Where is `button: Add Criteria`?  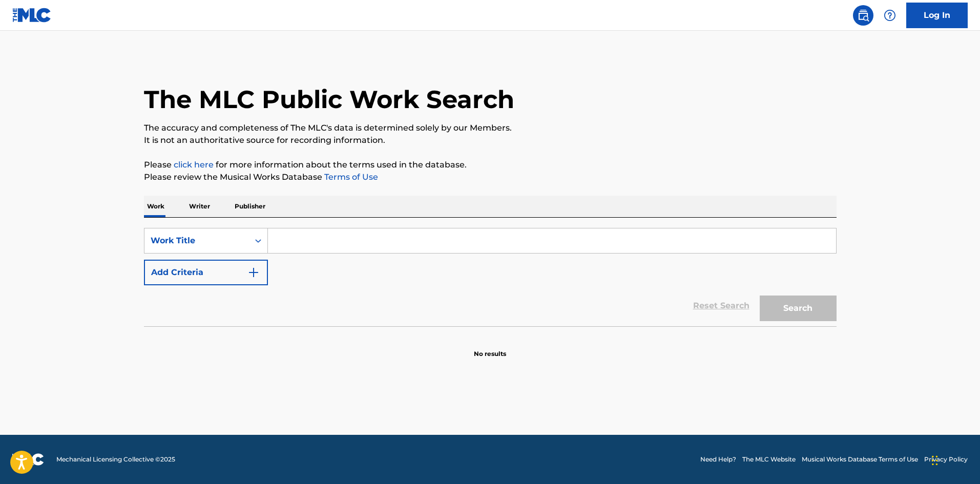 button: Add Criteria is located at coordinates (206, 273).